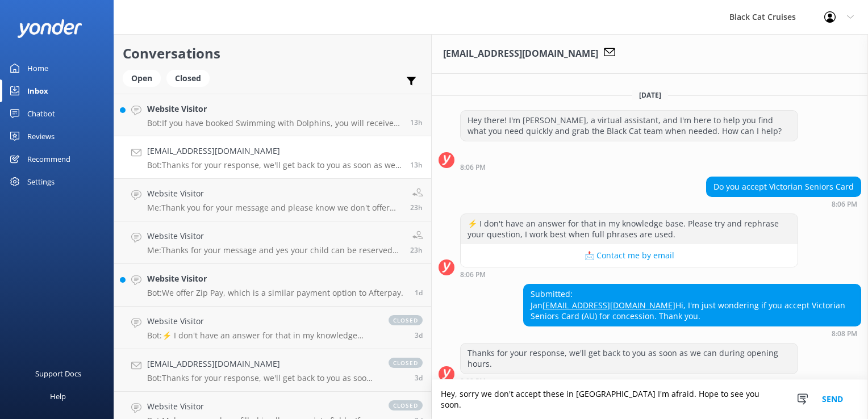 The width and height of the screenshot is (868, 419). What do you see at coordinates (58, 396) in the screenshot?
I see `div: Help` at bounding box center [58, 396].